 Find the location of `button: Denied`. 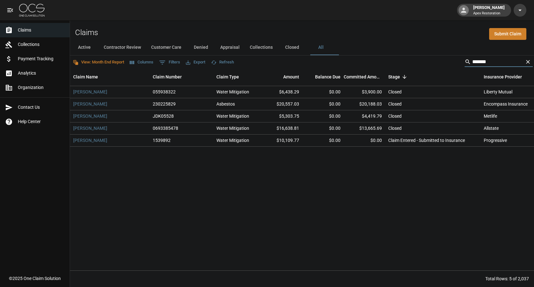

button: Denied is located at coordinates (201, 47).